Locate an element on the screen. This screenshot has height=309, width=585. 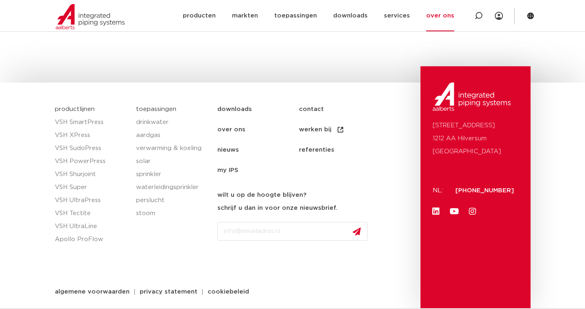
a: VSH PowerPress is located at coordinates (91, 161).